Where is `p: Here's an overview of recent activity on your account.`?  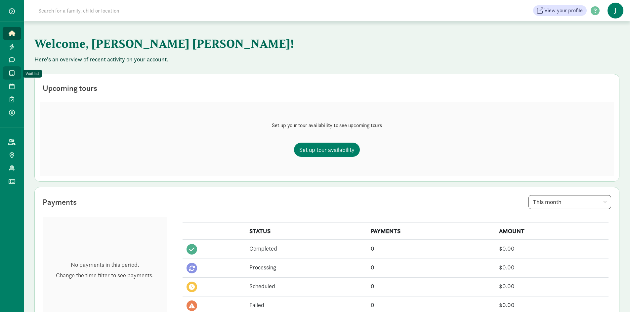
p: Here's an overview of recent activity on your account. is located at coordinates (327, 60).